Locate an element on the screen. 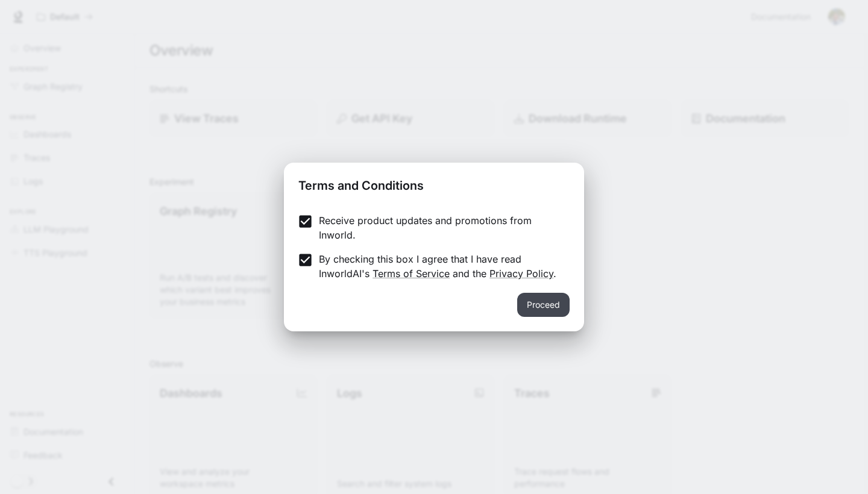 The image size is (868, 494). p: By checking this box I agree that I have read InworldAI's and the . is located at coordinates (440, 266).